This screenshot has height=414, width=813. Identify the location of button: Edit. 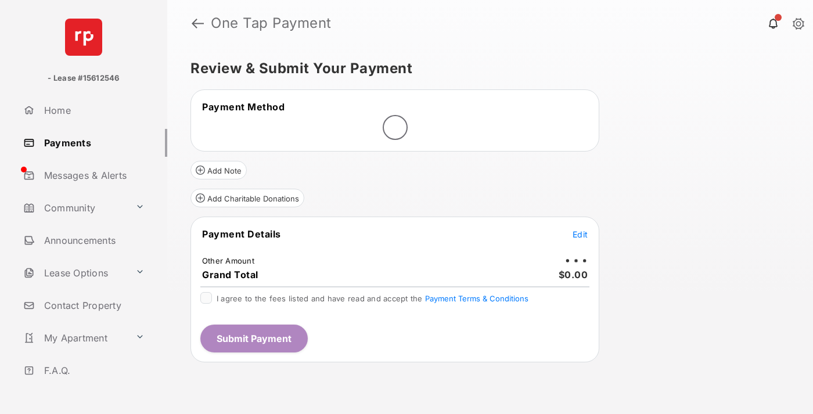
(580, 234).